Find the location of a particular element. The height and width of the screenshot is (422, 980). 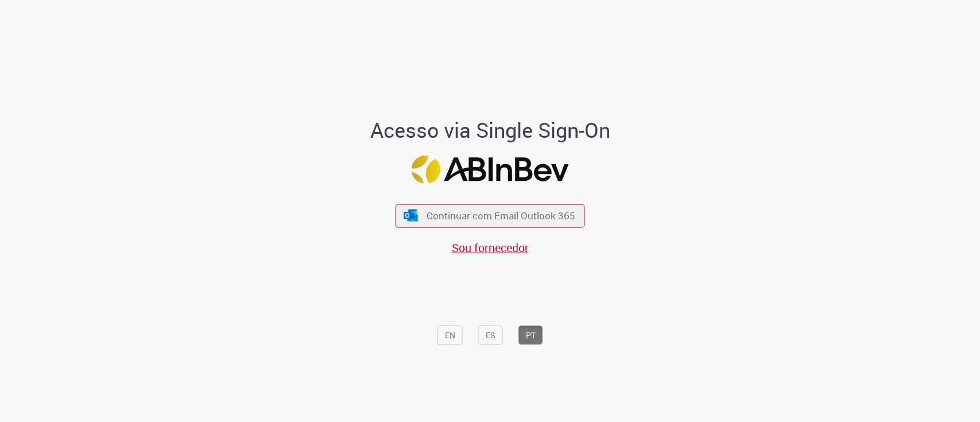

img: ícone Azure/Microsoft 360 is located at coordinates (410, 215).